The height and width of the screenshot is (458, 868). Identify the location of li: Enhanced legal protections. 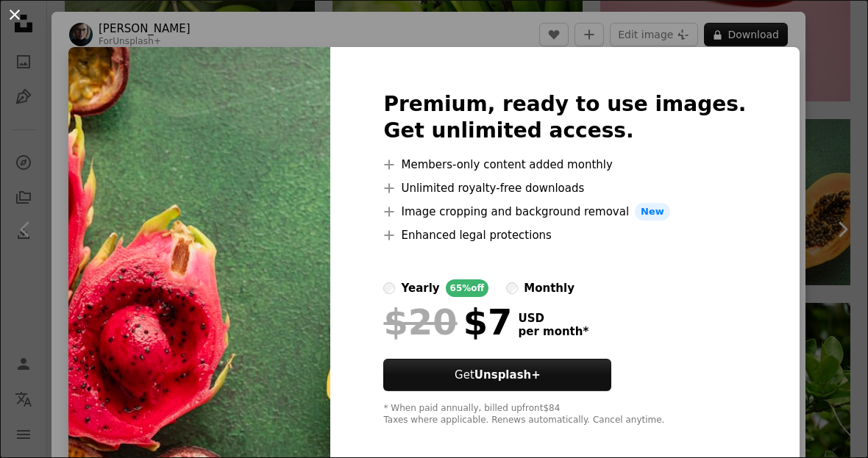
(565, 235).